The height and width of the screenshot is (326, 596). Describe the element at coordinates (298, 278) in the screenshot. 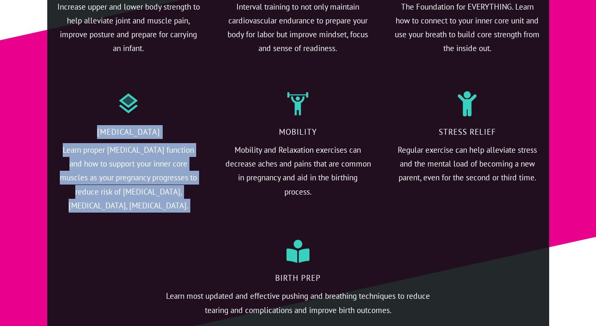

I see `span: Birth Prep` at that location.